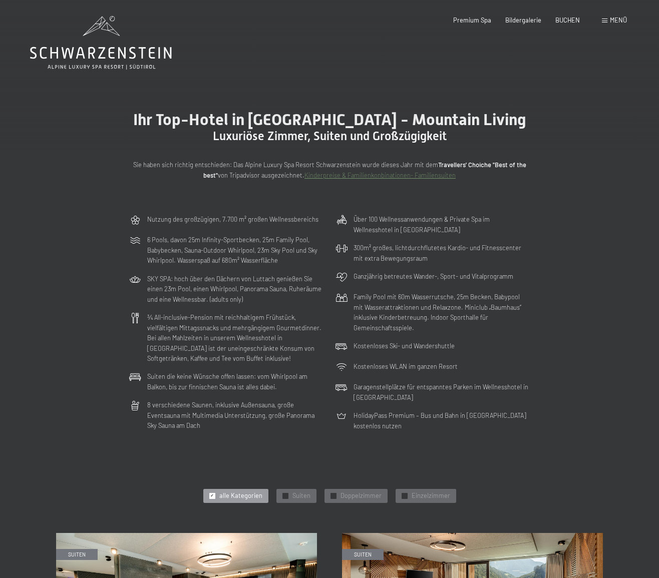 The height and width of the screenshot is (578, 659). I want to click on span: BUCHEN, so click(567, 20).